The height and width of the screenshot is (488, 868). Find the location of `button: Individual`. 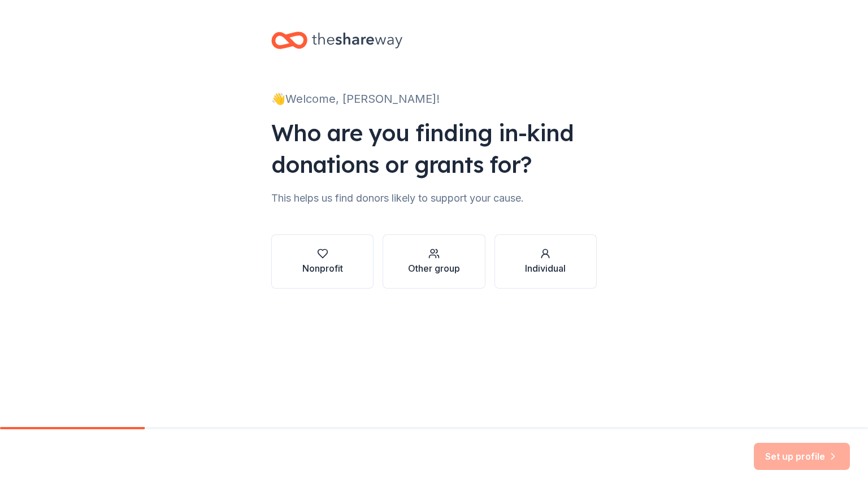

button: Individual is located at coordinates (545, 261).